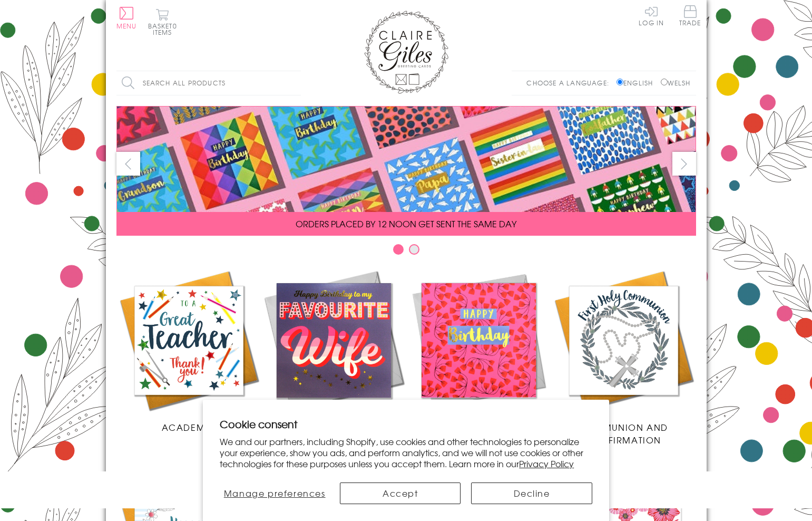  What do you see at coordinates (406, 52) in the screenshot?
I see `img: Claire Giles Greetings Cards` at bounding box center [406, 52].